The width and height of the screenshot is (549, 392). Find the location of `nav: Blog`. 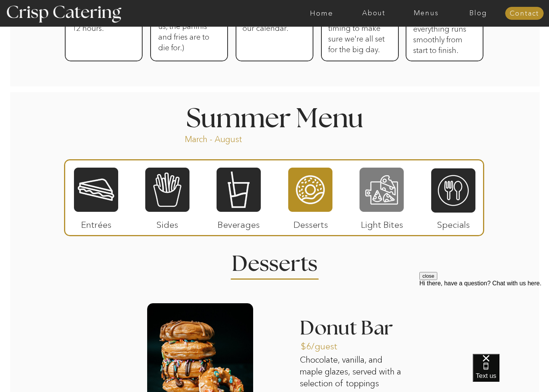

nav: Blog is located at coordinates (478, 13).